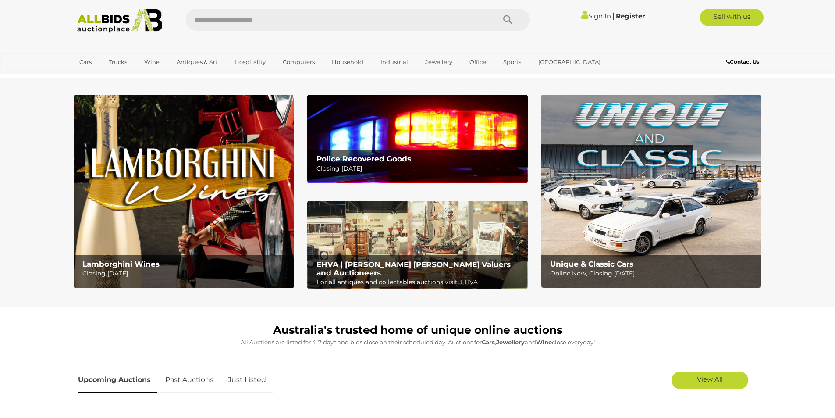 Image resolution: width=835 pixels, height=418 pixels. Describe the element at coordinates (364, 159) in the screenshot. I see `b: Police Recovered Goods` at that location.